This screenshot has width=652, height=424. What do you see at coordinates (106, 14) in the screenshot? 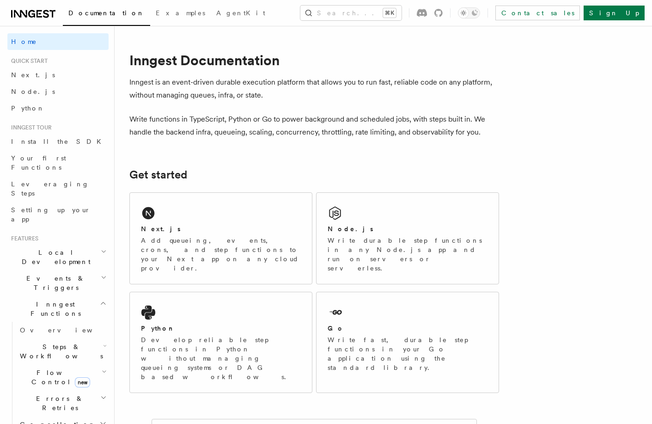
I see `a: Documentation` at bounding box center [106, 14].